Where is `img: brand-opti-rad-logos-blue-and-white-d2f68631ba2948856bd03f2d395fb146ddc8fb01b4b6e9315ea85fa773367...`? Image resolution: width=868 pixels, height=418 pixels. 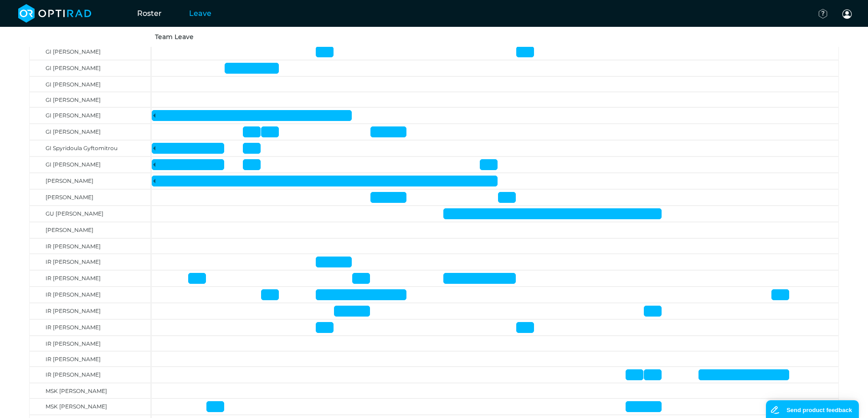
img: brand-opti-rad-logos-blue-and-white-d2f68631ba2948856bd03f2d395fb146ddc8fb01b4b6e9315ea85fa773367... is located at coordinates (55, 13).